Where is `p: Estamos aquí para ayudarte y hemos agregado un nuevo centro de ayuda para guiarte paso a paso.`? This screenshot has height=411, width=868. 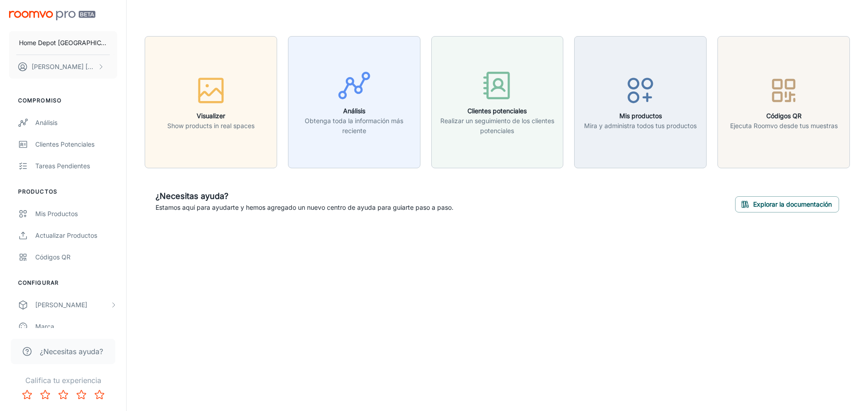 p: Estamos aquí para ayudarte y hemos agregado un nuevo centro de ayuda para guiarte paso a paso. is located at coordinates (304, 208).